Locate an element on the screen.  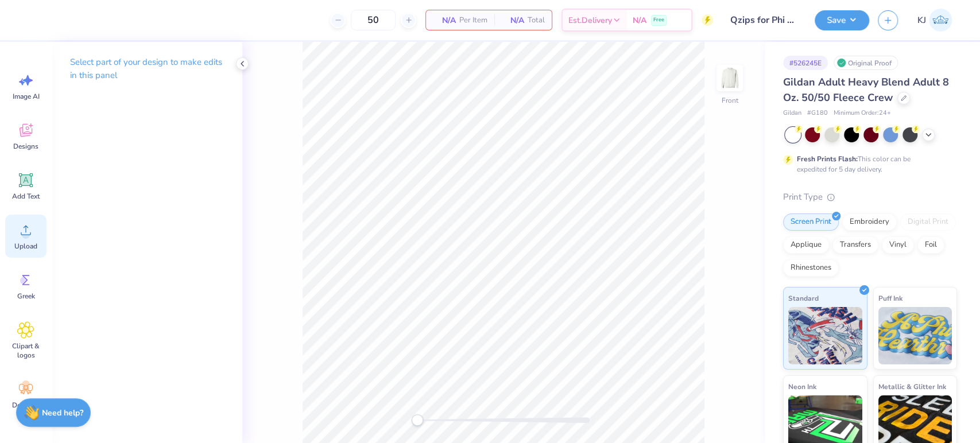
img: Standard is located at coordinates (825, 336).